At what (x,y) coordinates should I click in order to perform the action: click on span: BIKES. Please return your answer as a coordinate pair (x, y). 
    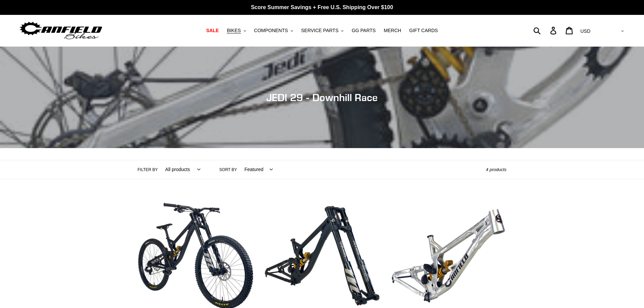
    Looking at the image, I should click on (233, 31).